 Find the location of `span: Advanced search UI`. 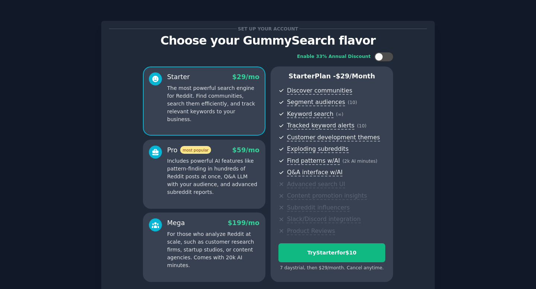

span: Advanced search UI is located at coordinates (316, 184).